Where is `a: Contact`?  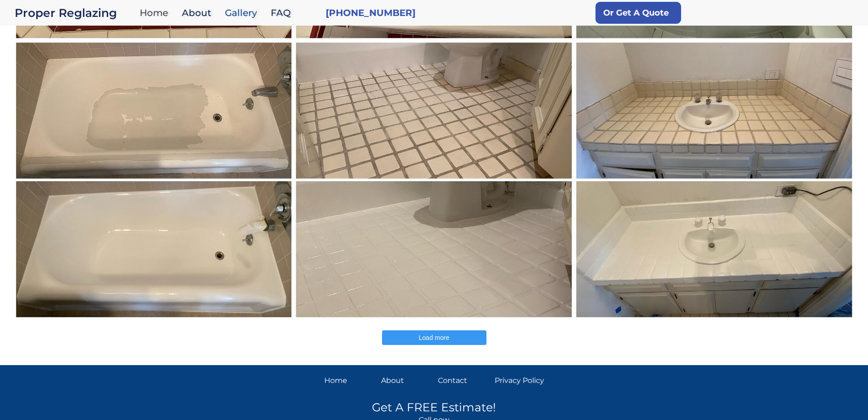
a: Contact is located at coordinates (463, 380).